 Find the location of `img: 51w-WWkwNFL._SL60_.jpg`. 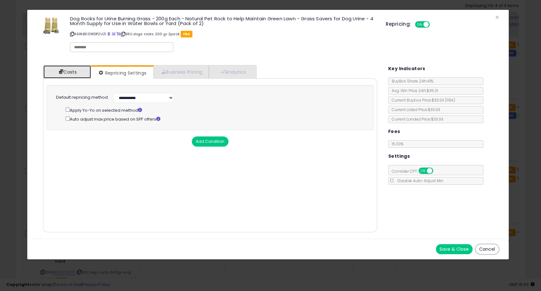

img: 51w-WWkwNFL._SL60_.jpg is located at coordinates (51, 26).